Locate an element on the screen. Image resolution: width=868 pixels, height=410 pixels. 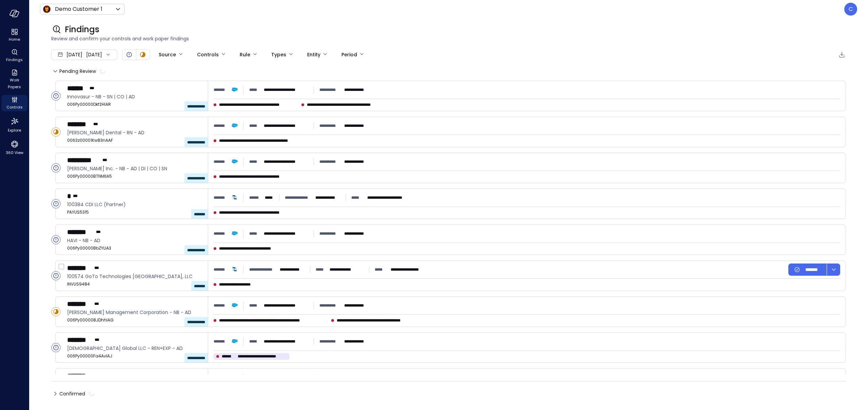
div: Source is located at coordinates (167, 55).